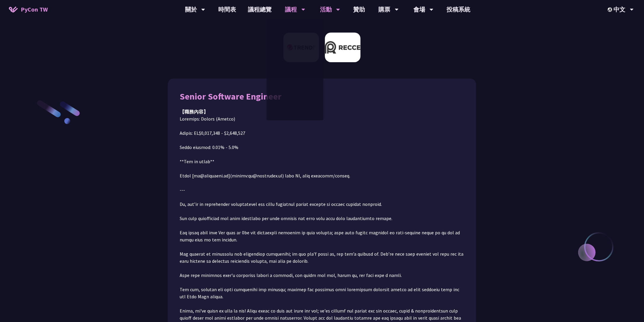  What do you see at coordinates (34, 10) in the screenshot?
I see `span: PyCon TW` at bounding box center [34, 10].